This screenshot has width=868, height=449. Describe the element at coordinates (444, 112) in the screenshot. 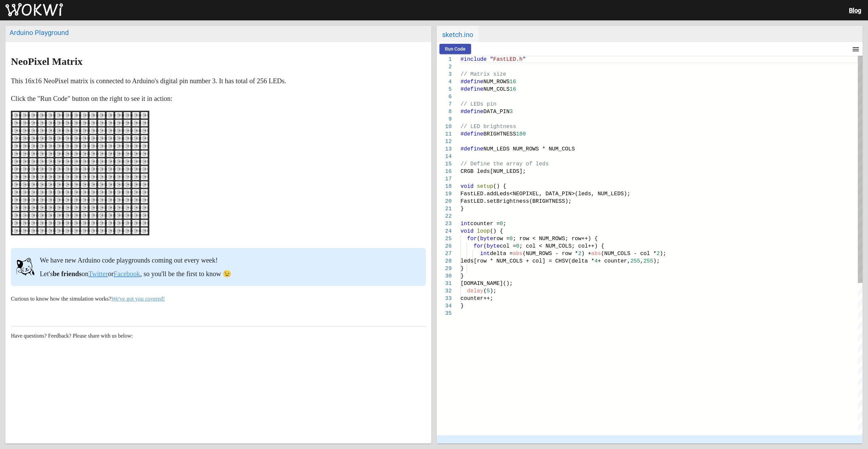

I see `div: 8` at that location.